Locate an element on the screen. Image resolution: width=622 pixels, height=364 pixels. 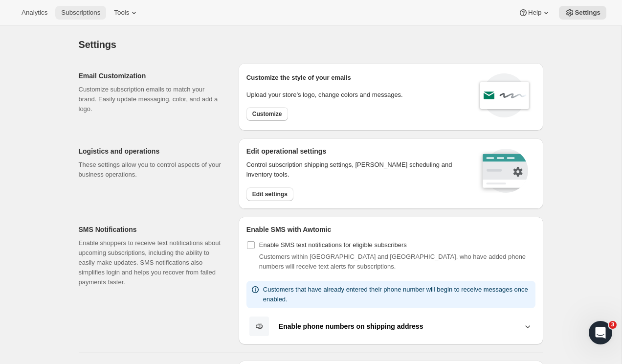
p: Customize subscription emails to match your brand. Easily update messaging, color, and add a logo. is located at coordinates (151, 99).